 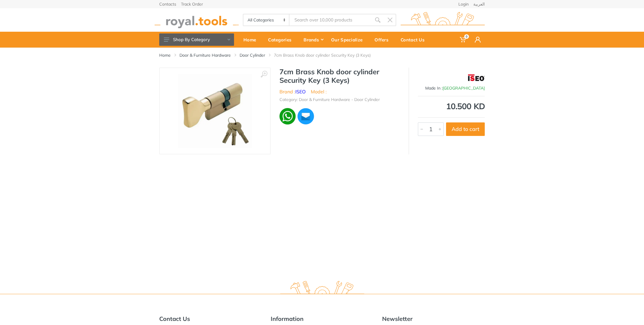 I want to click on a: Categories, so click(x=281, y=40).